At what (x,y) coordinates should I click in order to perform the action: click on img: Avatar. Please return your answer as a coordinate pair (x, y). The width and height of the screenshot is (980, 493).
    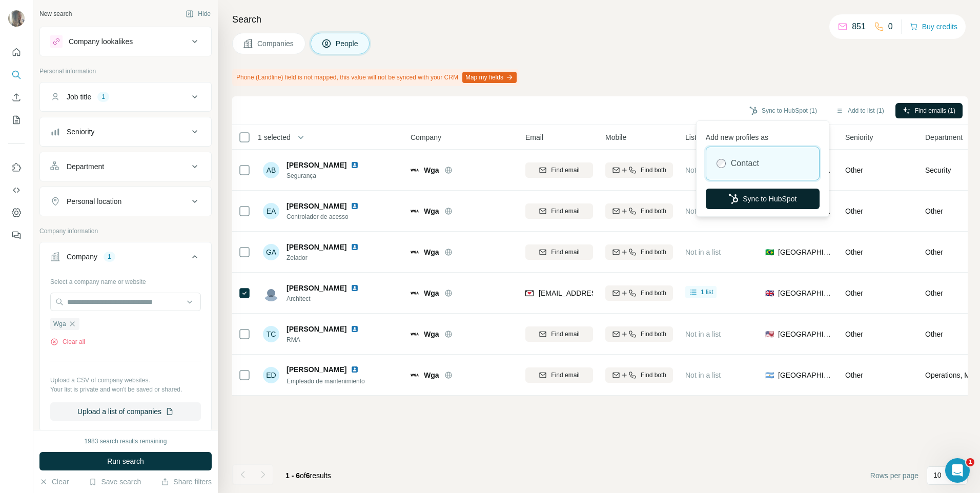
    Looking at the image, I should click on (17, 18).